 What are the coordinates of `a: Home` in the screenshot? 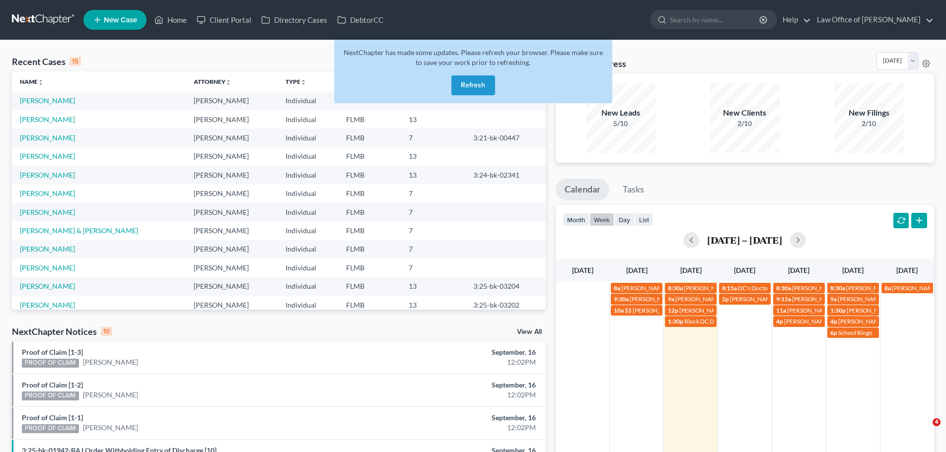 It's located at (170, 20).